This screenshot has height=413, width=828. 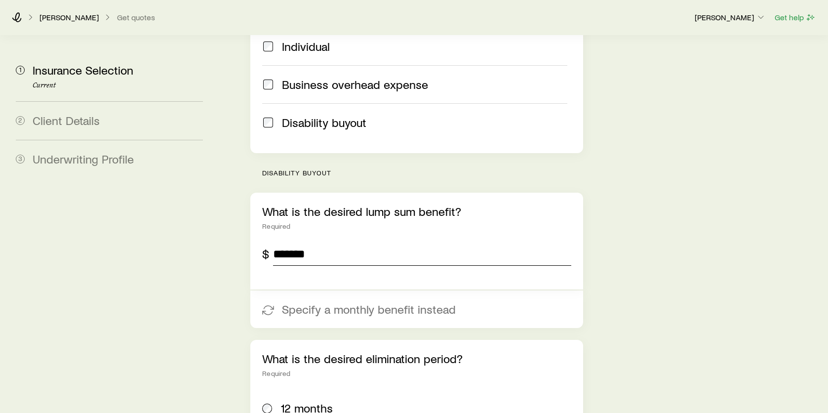 I want to click on p: Current, so click(x=118, y=85).